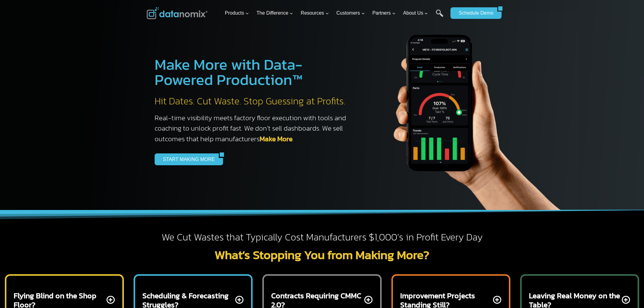 This screenshot has height=308, width=644. What do you see at coordinates (254, 101) in the screenshot?
I see `h2: Hit Dates. Cut Waste. Stop Guessing at Profits.` at bounding box center [254, 101].